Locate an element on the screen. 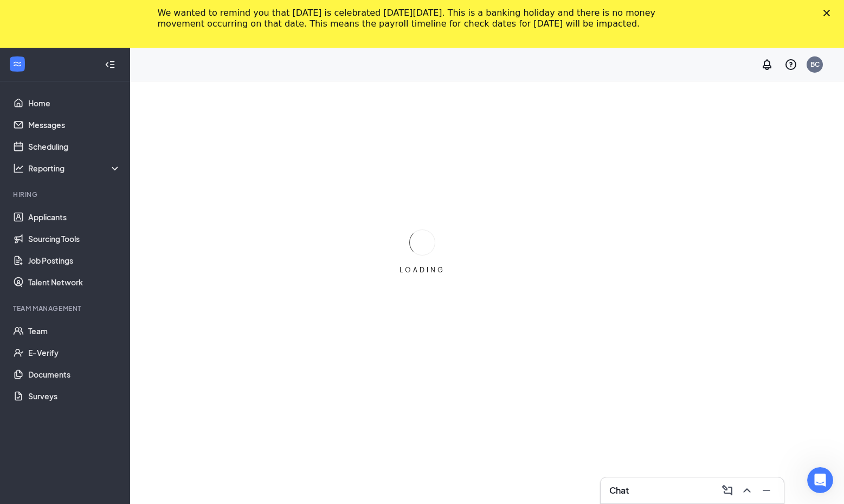  svg: ComposeMessage is located at coordinates (728, 490).